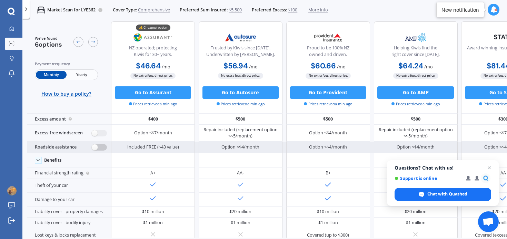 This screenshot has height=239, width=507. What do you see at coordinates (69, 199) in the screenshot?
I see `div: Damage to your car` at bounding box center [69, 199].